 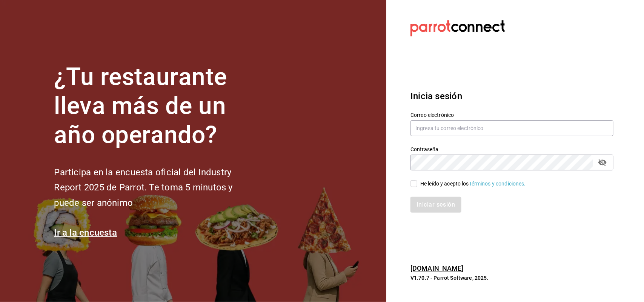 I want to click on div: He leído y acepto los, so click(x=473, y=184).